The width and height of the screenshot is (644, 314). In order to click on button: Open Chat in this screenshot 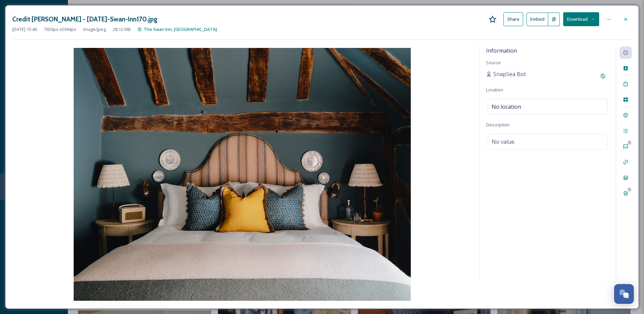, I will do `click(624, 294)`.